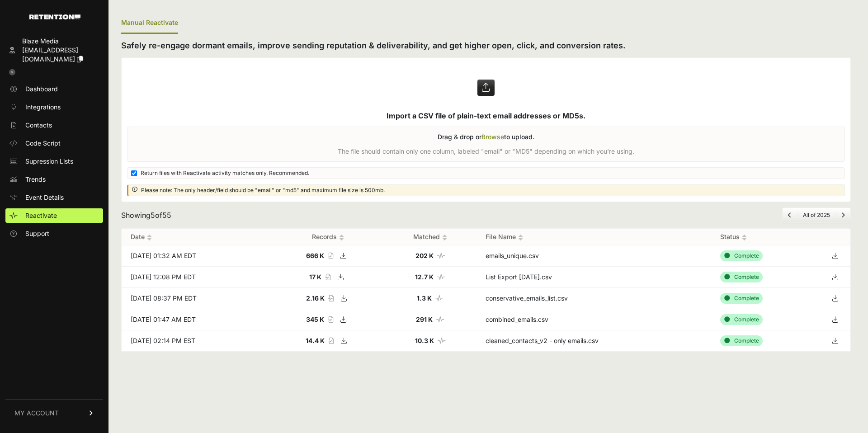 This screenshot has height=433, width=868. What do you see at coordinates (167, 215) in the screenshot?
I see `span: 55` at bounding box center [167, 215].